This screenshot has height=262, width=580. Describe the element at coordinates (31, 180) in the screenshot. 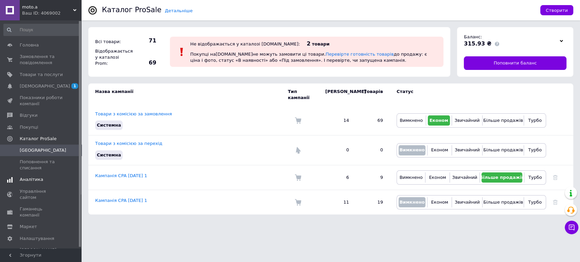

I see `span: Аналітика` at that location.